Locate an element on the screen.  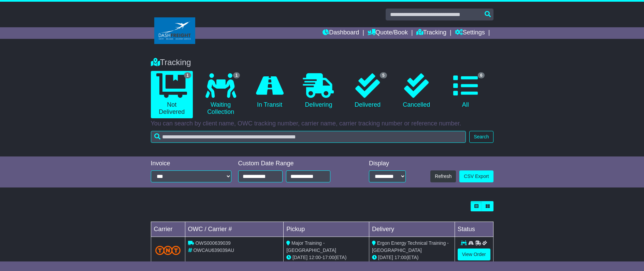
a: 6 All is located at coordinates (465, 91).